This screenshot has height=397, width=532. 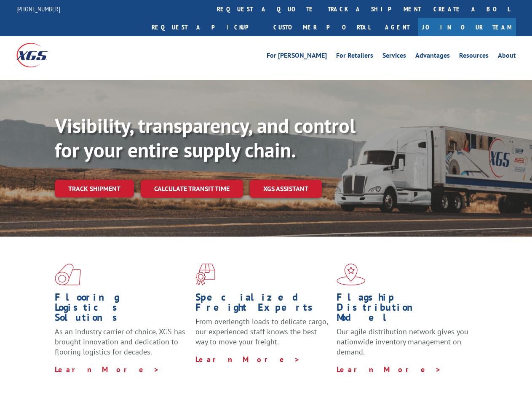 What do you see at coordinates (206, 27) in the screenshot?
I see `a: Request a pickup` at bounding box center [206, 27].